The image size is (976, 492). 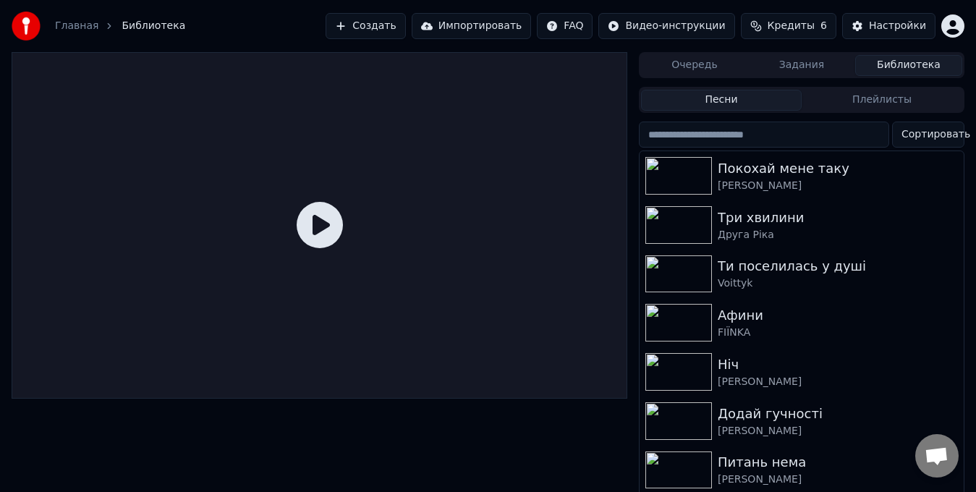 What do you see at coordinates (937, 456) in the screenshot?
I see `div: Відкритий чат` at bounding box center [937, 456].